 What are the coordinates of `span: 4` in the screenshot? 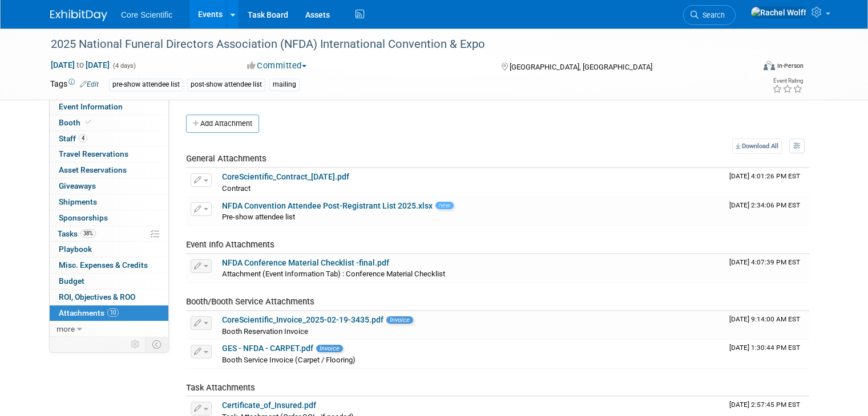 It's located at (83, 138).